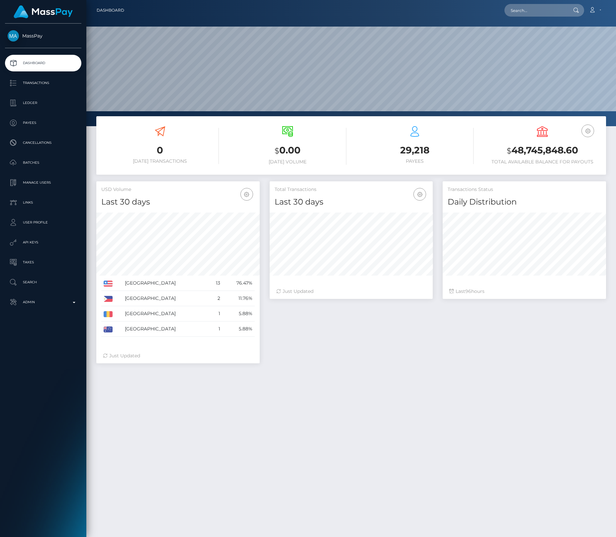  Describe the element at coordinates (43, 282) in the screenshot. I see `p: Search` at that location.